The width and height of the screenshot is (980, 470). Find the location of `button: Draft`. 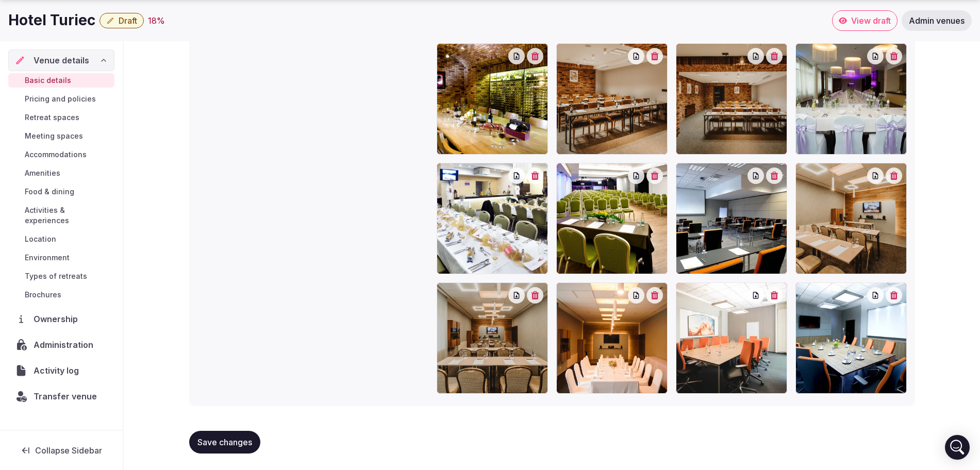

button: Draft is located at coordinates (122, 21).